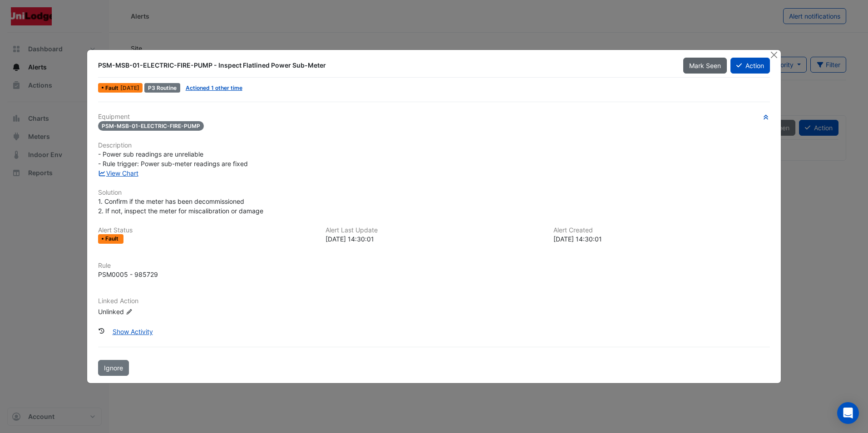  What do you see at coordinates (705, 65) in the screenshot?
I see `button: Mark Seen` at bounding box center [705, 65].